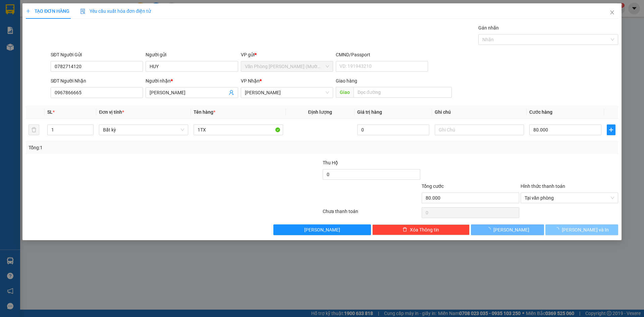 The height and width of the screenshot is (317, 644). What do you see at coordinates (111, 112) in the screenshot?
I see `span: Đơn vị tính` at bounding box center [111, 112].